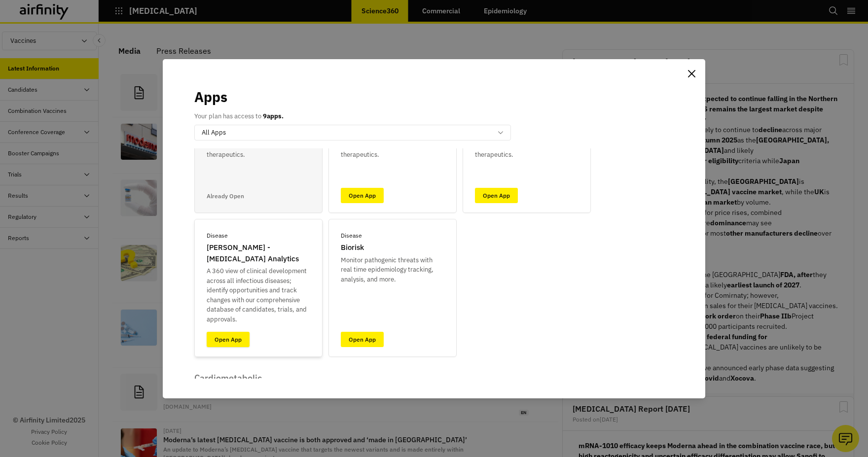  I want to click on p: Apps, so click(210, 97).